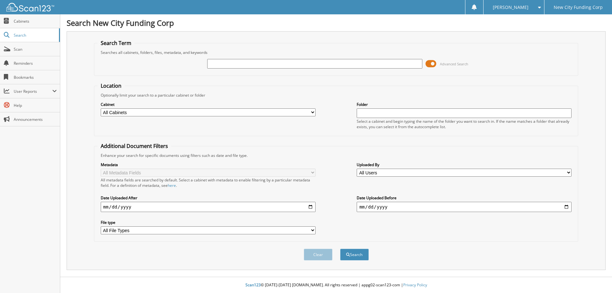 The width and height of the screenshot is (612, 293). What do you see at coordinates (578, 7) in the screenshot?
I see `span: New City Funding Corp` at bounding box center [578, 7].